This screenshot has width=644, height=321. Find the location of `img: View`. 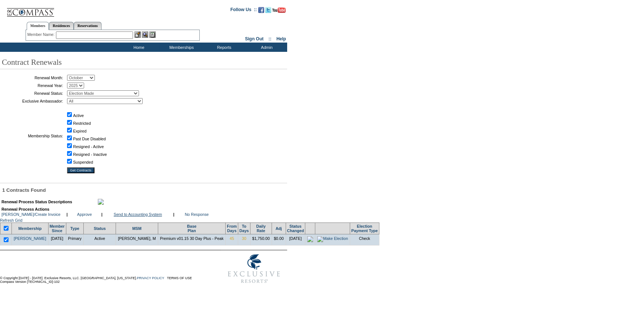

img: View is located at coordinates (145, 35).